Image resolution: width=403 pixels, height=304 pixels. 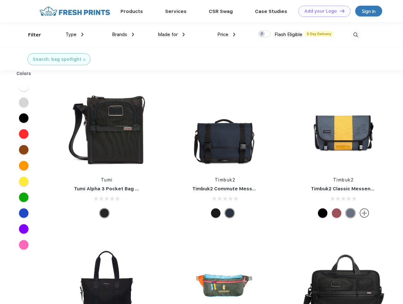 What do you see at coordinates (111, 189) in the screenshot?
I see `a: Tumi Alpha 3 Pocket Bag Small` at bounding box center [111, 189].